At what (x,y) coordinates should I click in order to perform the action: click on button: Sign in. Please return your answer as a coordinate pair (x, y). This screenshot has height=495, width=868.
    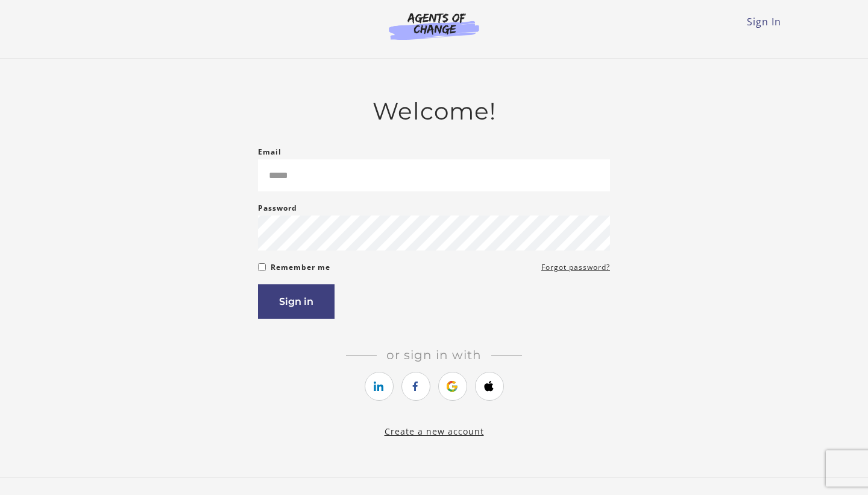
    Looking at the image, I should click on (296, 301).